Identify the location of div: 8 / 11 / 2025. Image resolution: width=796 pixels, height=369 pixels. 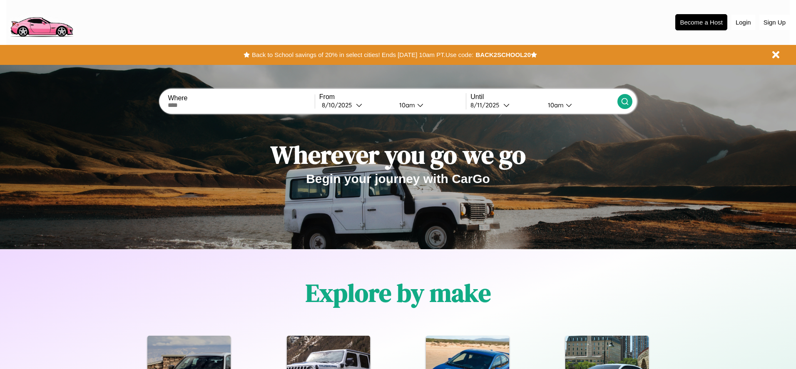
(487, 105).